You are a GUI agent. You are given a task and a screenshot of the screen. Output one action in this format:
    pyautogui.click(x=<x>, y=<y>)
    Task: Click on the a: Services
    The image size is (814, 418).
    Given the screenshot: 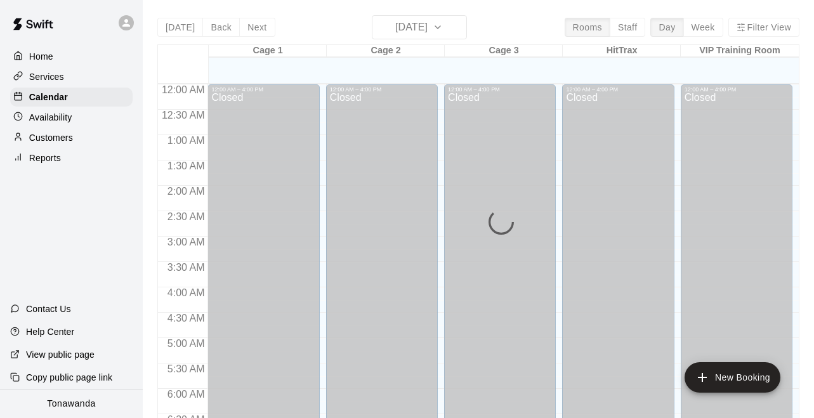 What is the action you would take?
    pyautogui.click(x=71, y=77)
    